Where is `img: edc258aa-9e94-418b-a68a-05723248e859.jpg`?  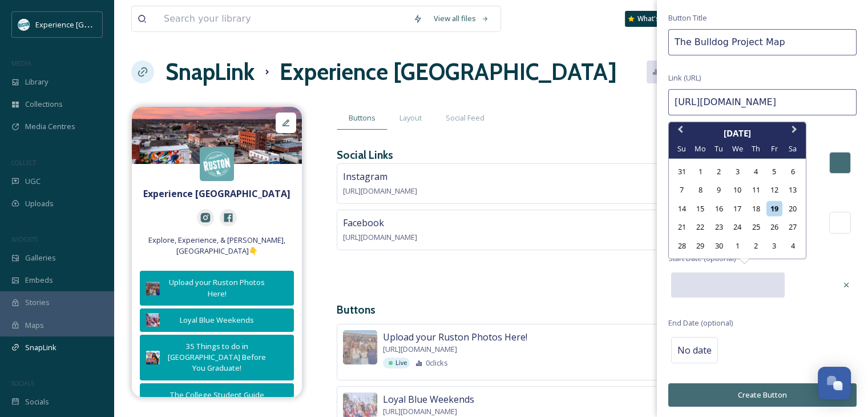 img: edc258aa-9e94-418b-a68a-05723248e859.jpg is located at coordinates (153, 320).